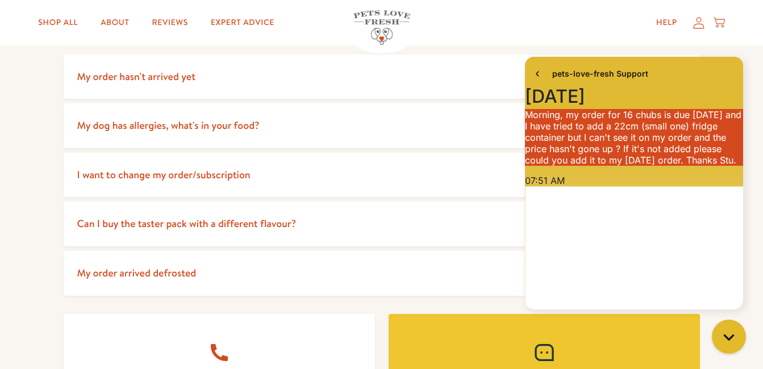  Describe the element at coordinates (382, 175) in the screenshot. I see `summary: I want to change my order/subscription` at that location.